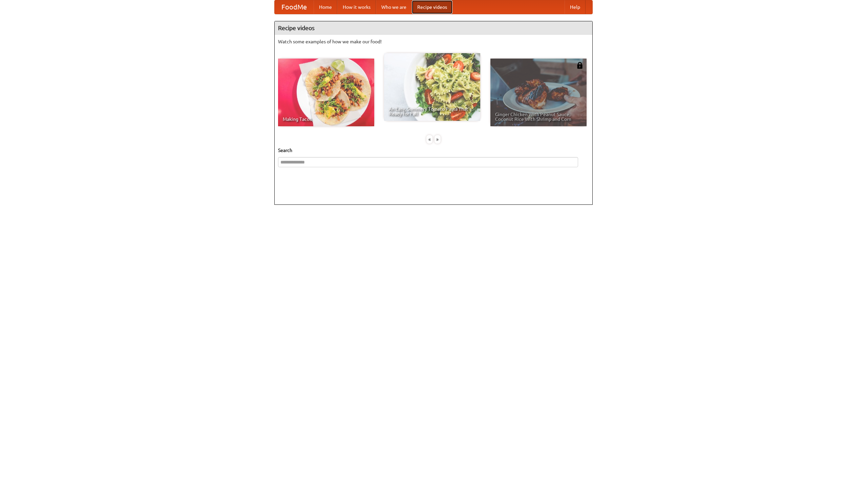  Describe the element at coordinates (432, 7) in the screenshot. I see `a: Recipe videos` at that location.